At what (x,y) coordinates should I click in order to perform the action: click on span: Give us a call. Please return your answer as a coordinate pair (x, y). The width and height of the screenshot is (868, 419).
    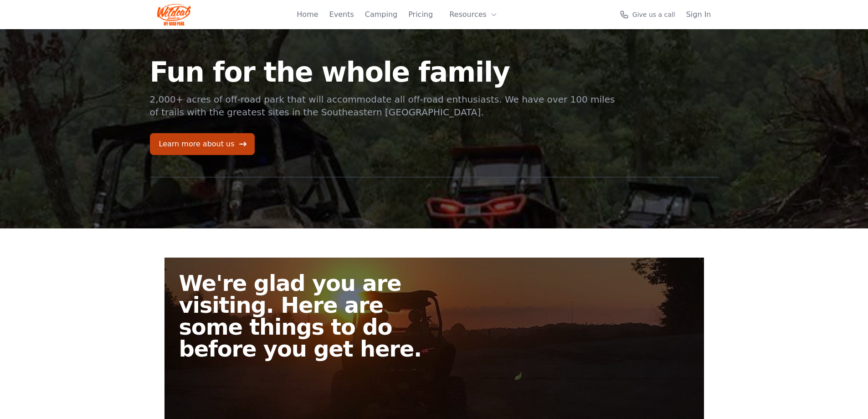
    Looking at the image, I should click on (654, 15).